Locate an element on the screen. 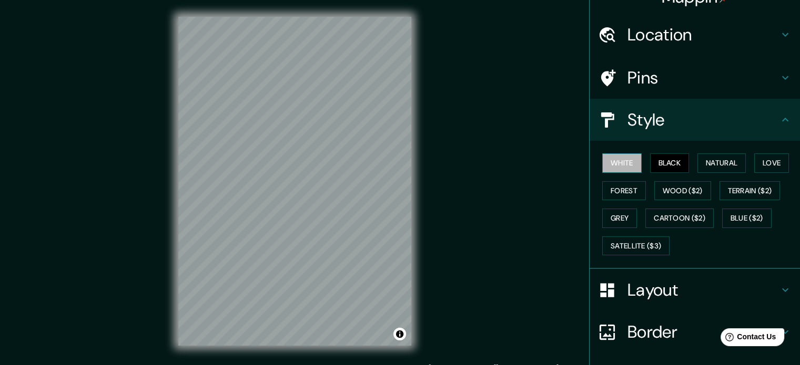 The image size is (800, 365). h4: Style is located at coordinates (703, 120).